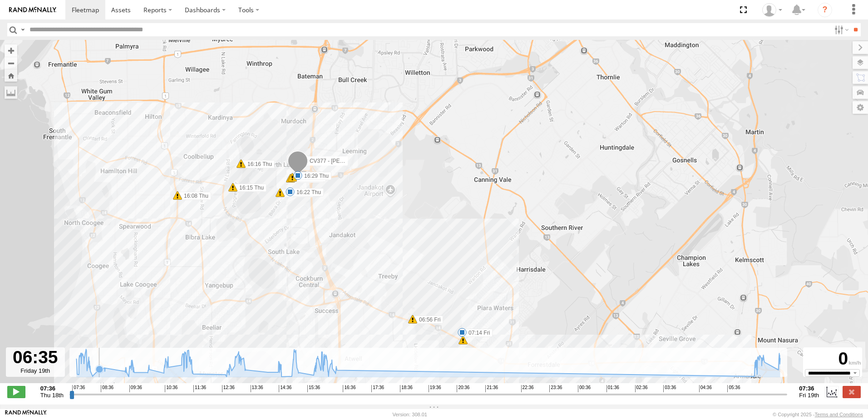 The image size is (868, 419). I want to click on div: Sean Cosgriff, so click(772, 10).